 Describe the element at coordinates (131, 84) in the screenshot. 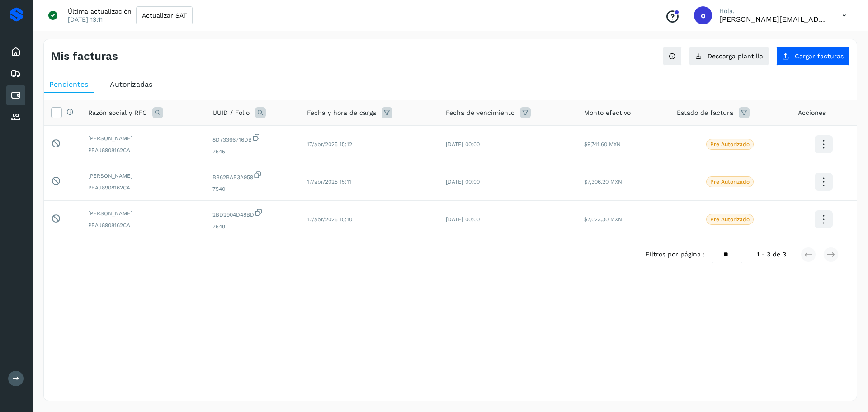

I see `span: Autorizadas` at that location.